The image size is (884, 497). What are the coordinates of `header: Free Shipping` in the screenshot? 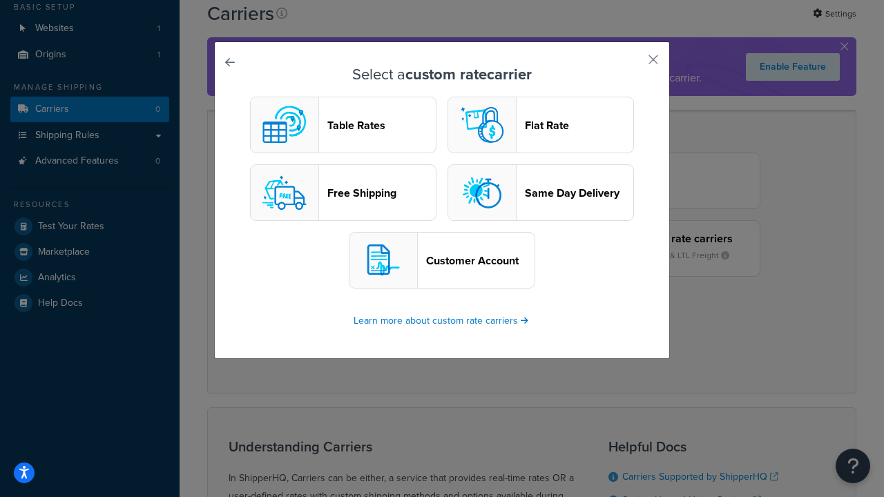 It's located at (381, 193).